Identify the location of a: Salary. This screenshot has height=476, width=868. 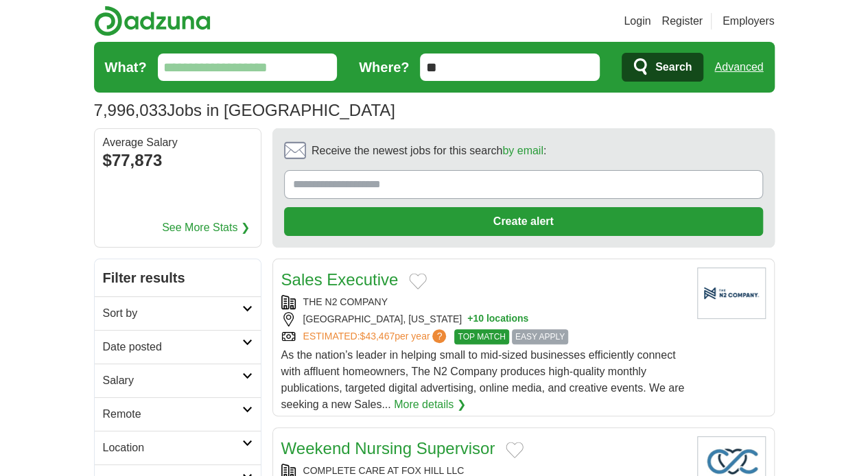
(177, 380).